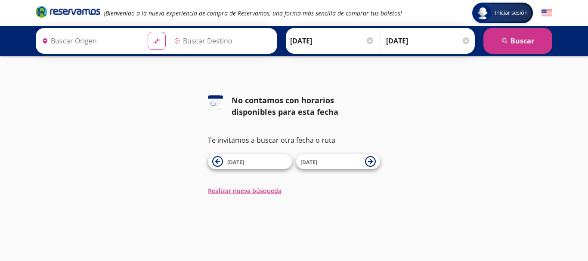 The image size is (588, 261). I want to click on button: English, so click(546, 13).